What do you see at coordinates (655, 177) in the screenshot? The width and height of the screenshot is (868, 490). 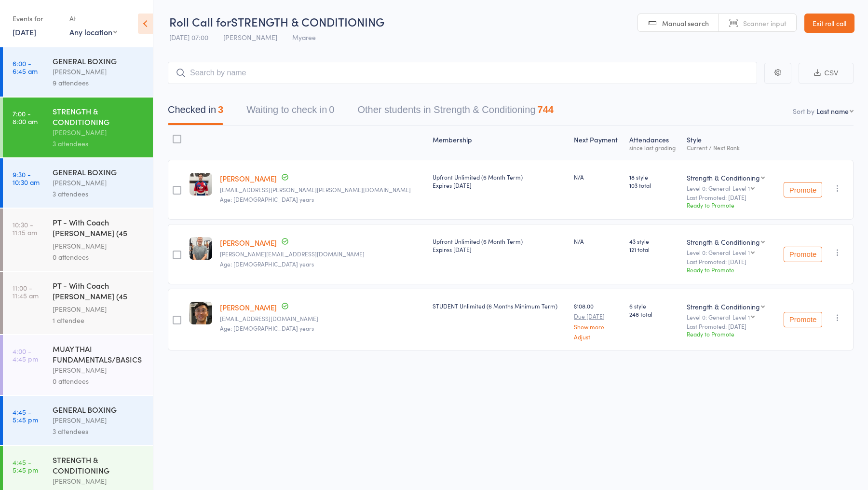 I see `span: 18 style` at bounding box center [655, 177].